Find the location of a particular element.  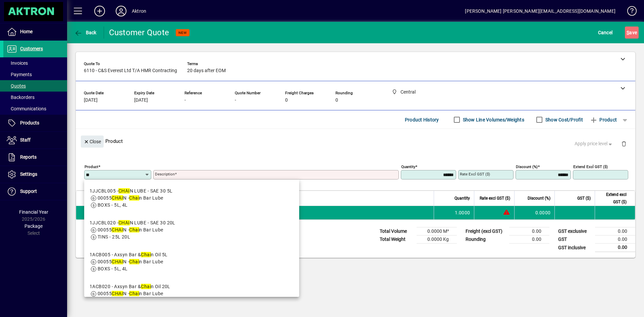

span: Financial Year is located at coordinates (34, 212).